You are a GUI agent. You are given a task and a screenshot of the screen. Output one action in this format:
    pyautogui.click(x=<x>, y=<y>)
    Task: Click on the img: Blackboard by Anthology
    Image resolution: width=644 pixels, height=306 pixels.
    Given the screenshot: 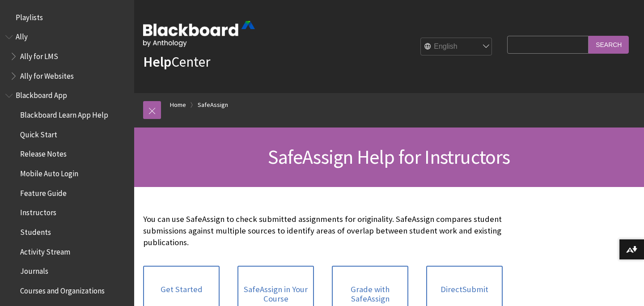 What is the action you would take?
    pyautogui.click(x=199, y=34)
    